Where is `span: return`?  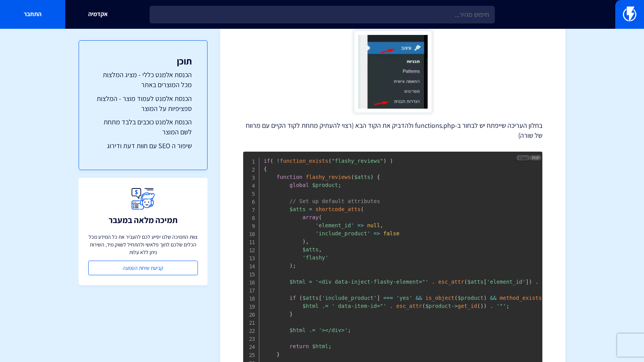 span: return is located at coordinates (299, 346).